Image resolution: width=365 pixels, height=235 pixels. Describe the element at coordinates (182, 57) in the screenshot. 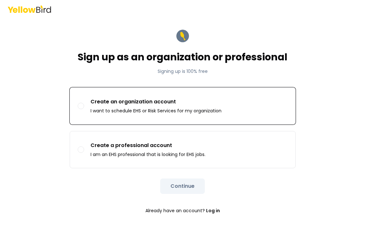

I see `h1: Sign up as an organization or professional` at that location.